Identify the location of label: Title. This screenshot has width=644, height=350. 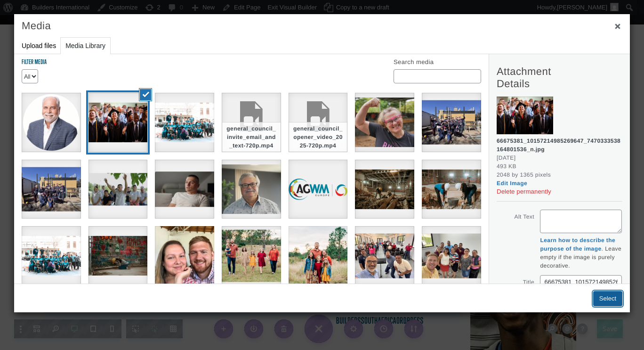
(515, 281).